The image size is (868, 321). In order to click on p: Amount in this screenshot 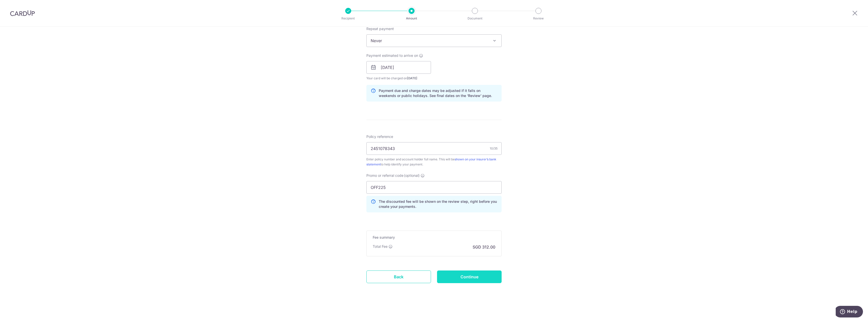, I will do `click(411, 18)`.